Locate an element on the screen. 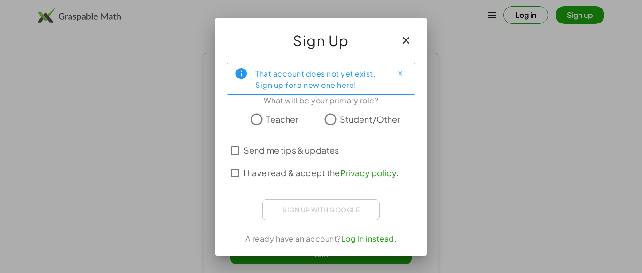  a: Privacy policy is located at coordinates (368, 173).